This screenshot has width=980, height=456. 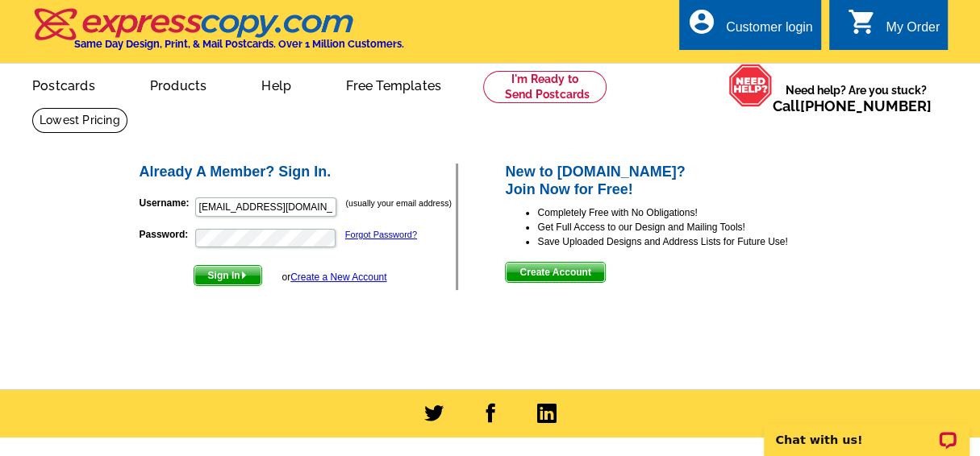 I want to click on a: Create a New Account, so click(x=338, y=278).